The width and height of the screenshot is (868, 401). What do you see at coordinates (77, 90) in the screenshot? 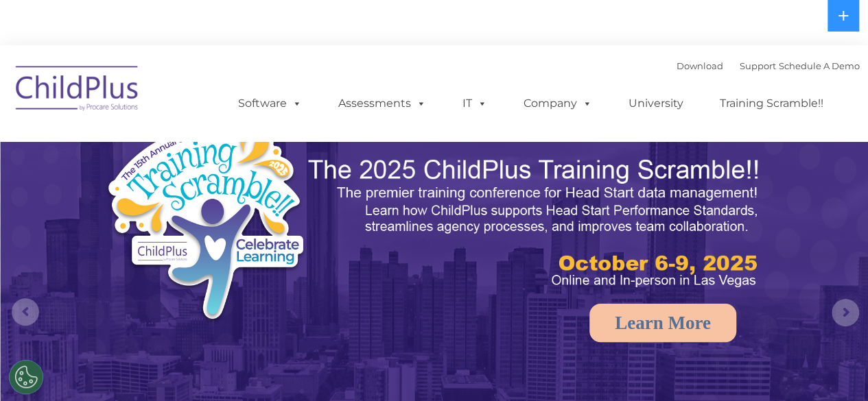
I see `img: ChildPlus by Procare Solutions` at bounding box center [77, 90].